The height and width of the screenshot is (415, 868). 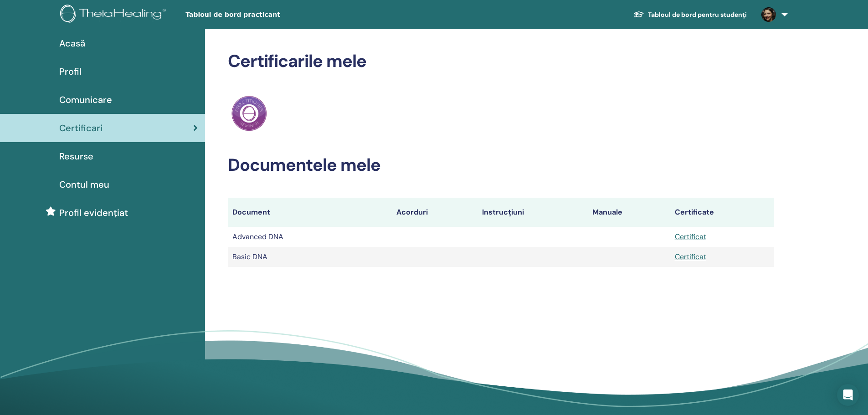 What do you see at coordinates (500, 61) in the screenshot?
I see `h2: Certificarile mele` at bounding box center [500, 61].